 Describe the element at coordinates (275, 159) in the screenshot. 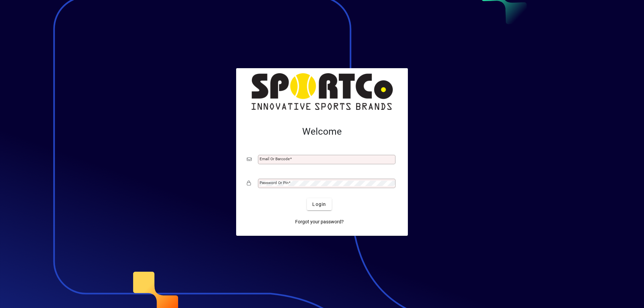

I see `mat-label: Email or Barcode` at that location.